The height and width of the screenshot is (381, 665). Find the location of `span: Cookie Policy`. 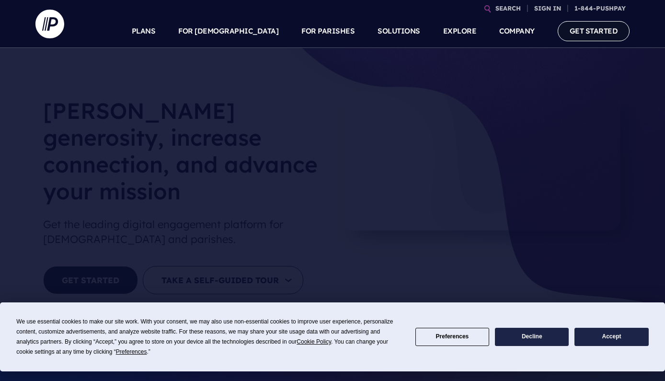

span: Cookie Policy is located at coordinates (314, 341).